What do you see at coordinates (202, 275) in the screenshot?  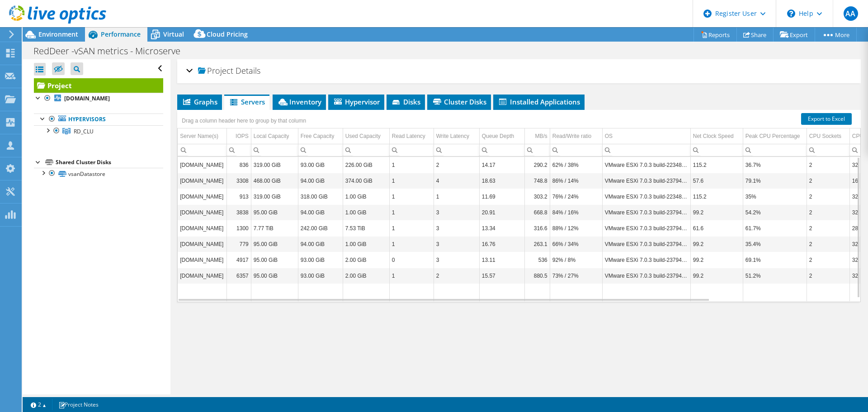 I see `td: Column Server Name(s), Value rdhost5.crdnet.ca` at bounding box center [202, 275].